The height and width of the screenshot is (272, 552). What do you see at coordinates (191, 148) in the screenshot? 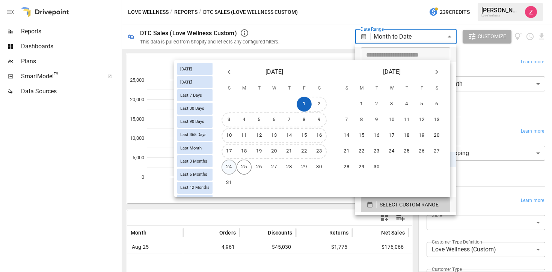
I see `span: Last Month` at bounding box center [191, 148].